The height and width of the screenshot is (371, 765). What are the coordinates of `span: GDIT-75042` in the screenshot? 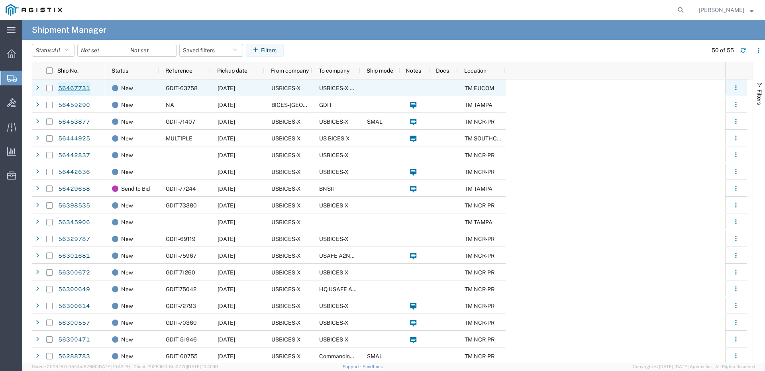 It's located at (181, 289).